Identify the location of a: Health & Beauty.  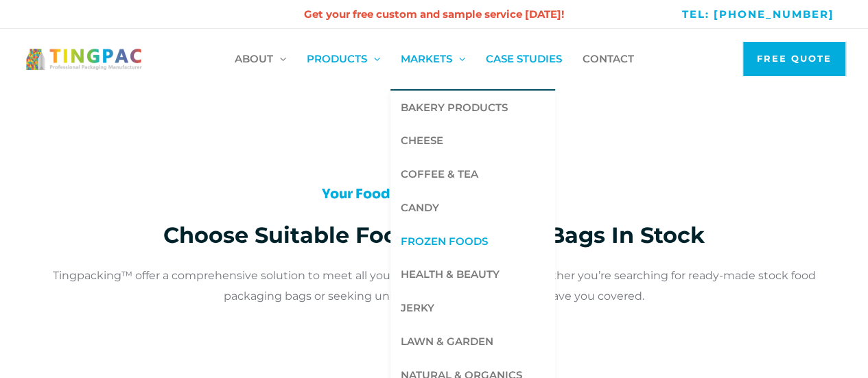
(472, 274).